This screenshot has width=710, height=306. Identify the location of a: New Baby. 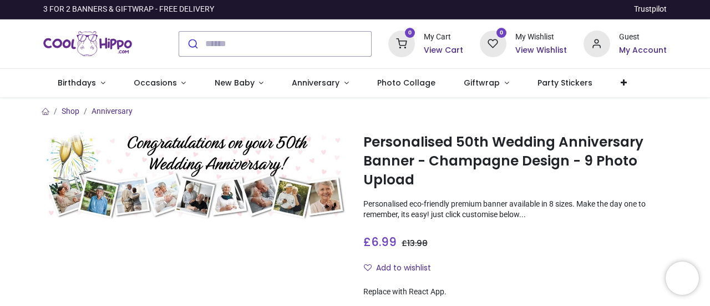
(239, 83).